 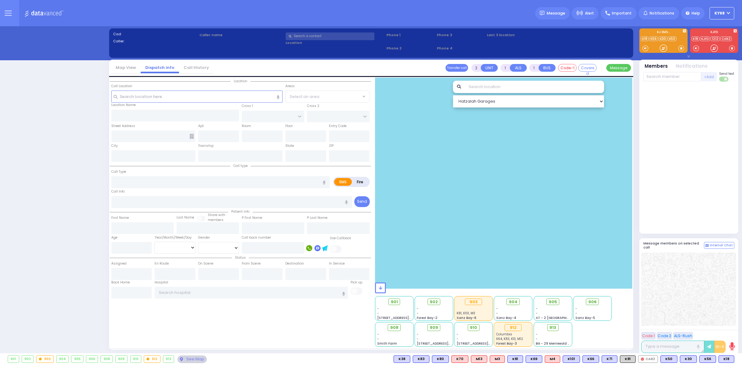 I want to click on a: K30, so click(x=663, y=39).